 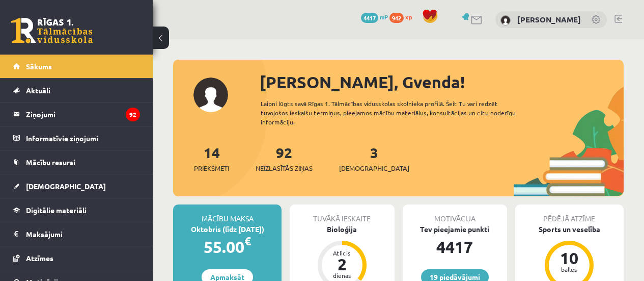 What do you see at coordinates (40, 258) in the screenshot?
I see `span: Atzīmes` at bounding box center [40, 258].